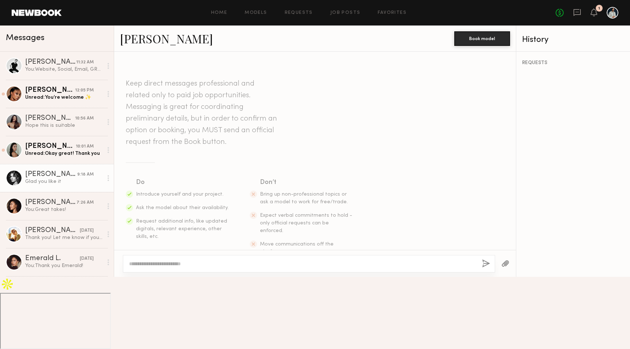  What do you see at coordinates (392, 13) in the screenshot?
I see `a: Favorites` at bounding box center [392, 13].